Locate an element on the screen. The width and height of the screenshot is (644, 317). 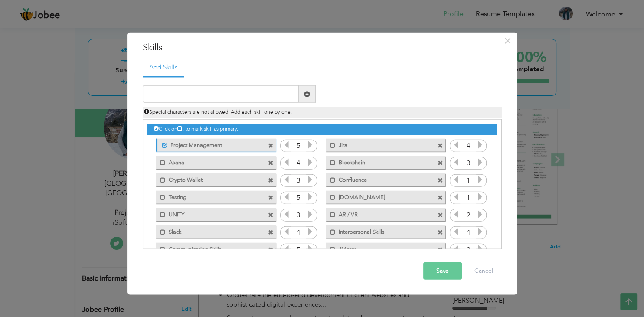
label: Communication Skills is located at coordinates (210, 247).